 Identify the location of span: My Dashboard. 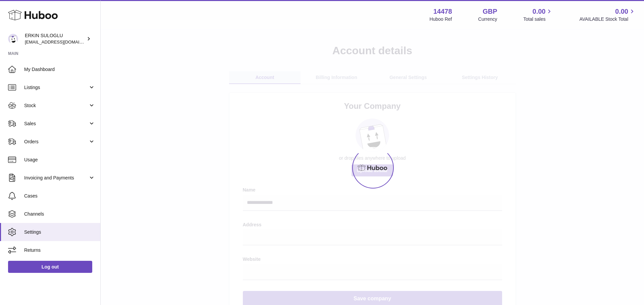
(60, 69).